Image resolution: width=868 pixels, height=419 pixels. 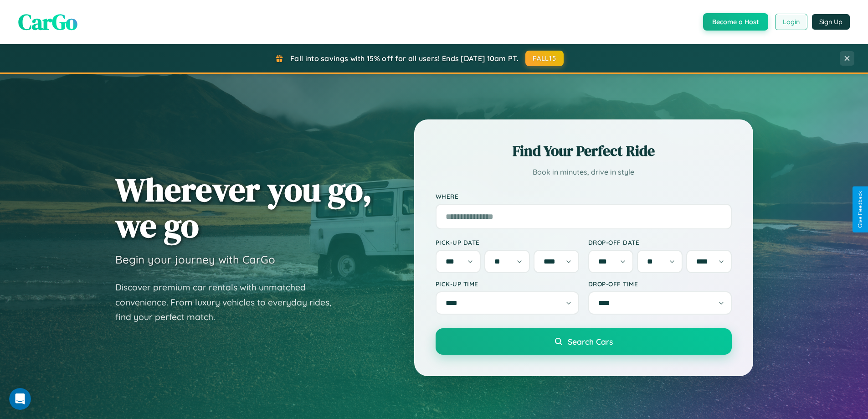 What do you see at coordinates (583, 172) in the screenshot?
I see `p: Book in minutes, drive in style` at bounding box center [583, 172].